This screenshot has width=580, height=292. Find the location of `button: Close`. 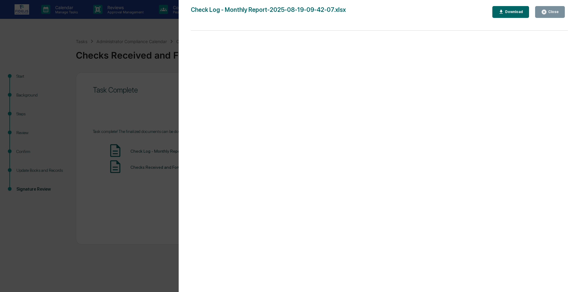

button: Close is located at coordinates (550, 12).